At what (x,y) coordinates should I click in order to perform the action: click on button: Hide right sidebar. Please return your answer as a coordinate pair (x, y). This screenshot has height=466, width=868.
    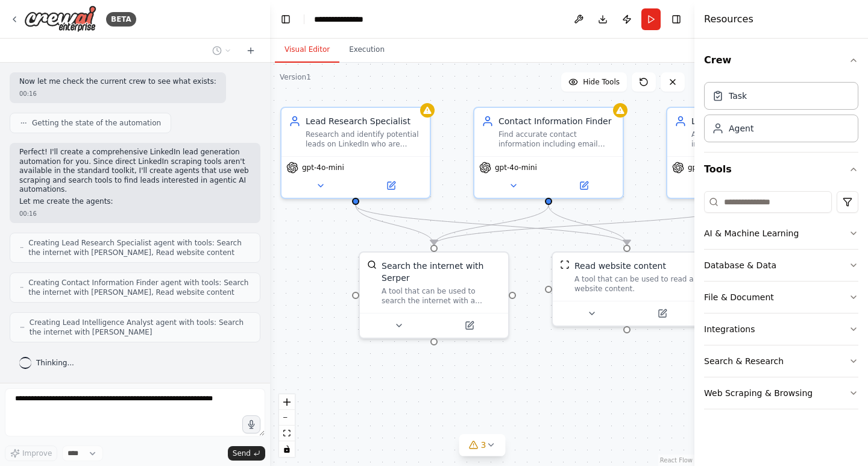
    Looking at the image, I should click on (676, 19).